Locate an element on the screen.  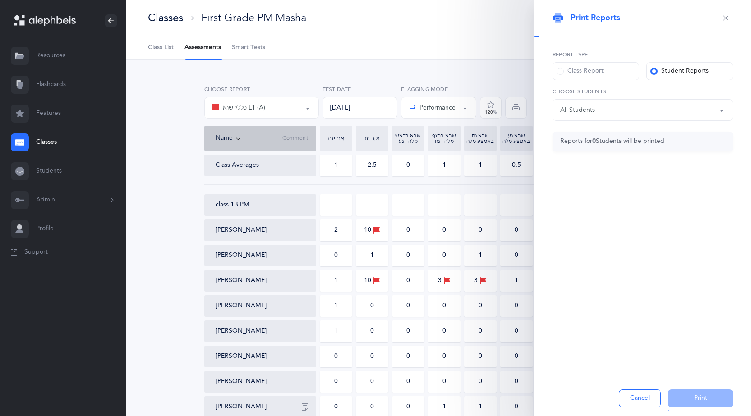
div: 2 is located at coordinates (336, 230).